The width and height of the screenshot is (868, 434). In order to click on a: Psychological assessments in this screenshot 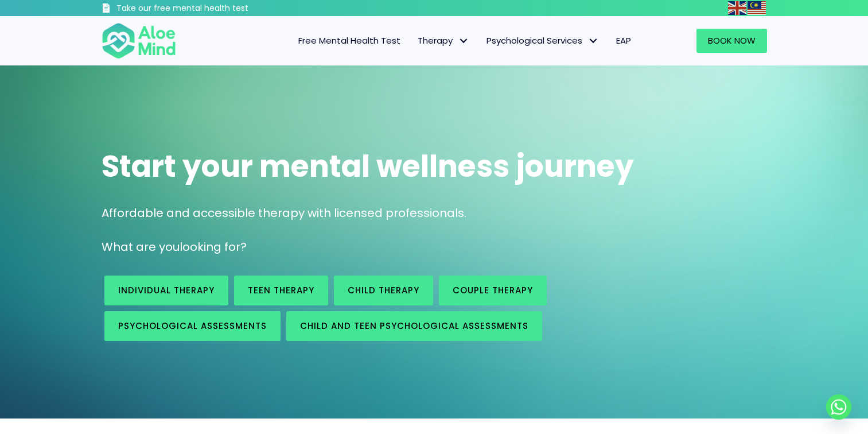, I will do `click(192, 326)`.